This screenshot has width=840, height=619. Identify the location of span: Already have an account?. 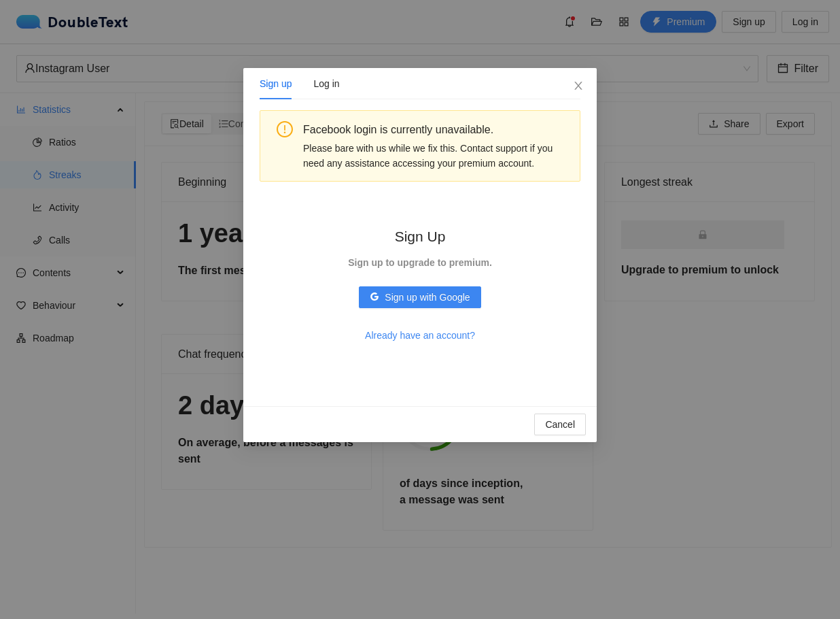
(420, 335).